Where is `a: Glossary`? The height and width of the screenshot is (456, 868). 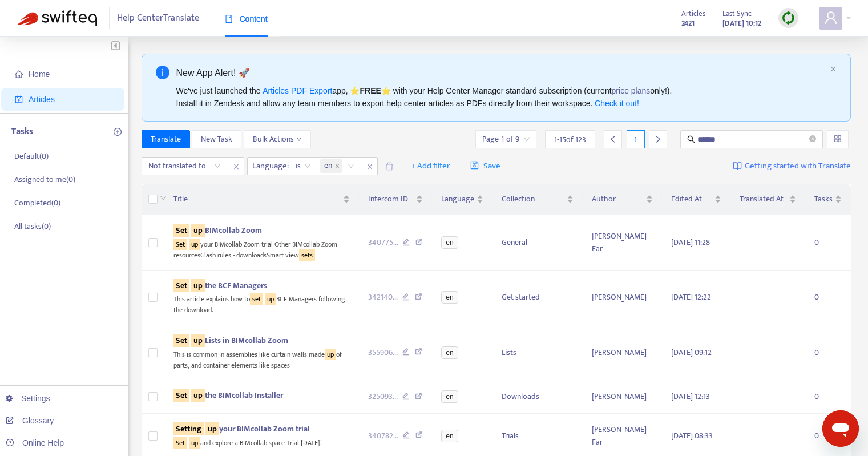 a: Glossary is located at coordinates (30, 421).